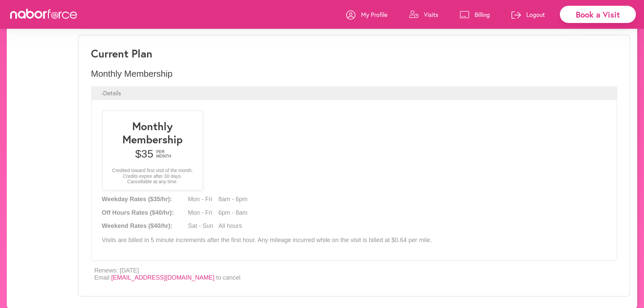  Describe the element at coordinates (431, 14) in the screenshot. I see `p: Visits` at that location.